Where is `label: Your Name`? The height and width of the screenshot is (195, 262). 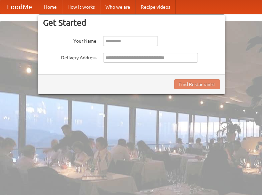 label: Your Name is located at coordinates (70, 40).